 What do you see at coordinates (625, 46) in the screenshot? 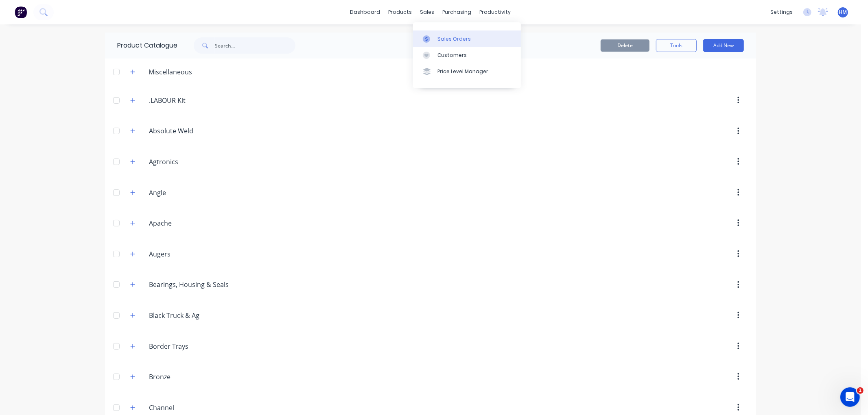
I see `button: Delete` at bounding box center [625, 46].